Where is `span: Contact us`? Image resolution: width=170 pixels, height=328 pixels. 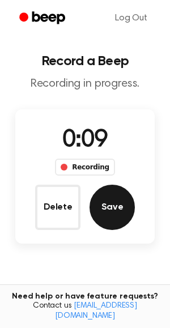 span: Contact us is located at coordinates (85, 311).